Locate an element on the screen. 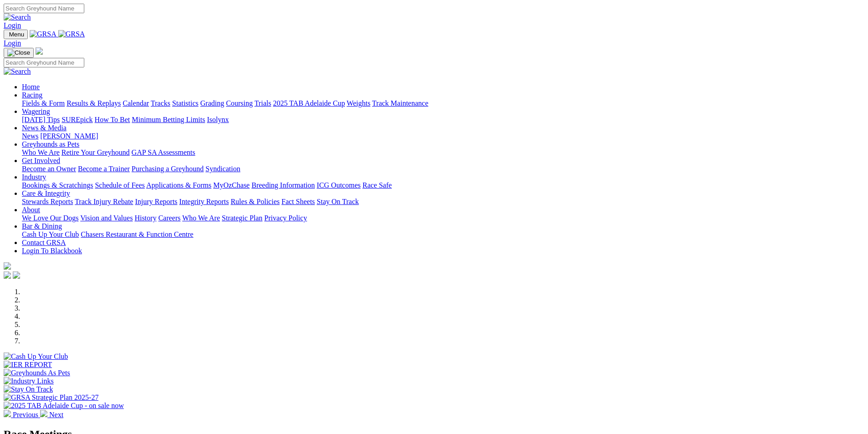 The image size is (868, 434). a: Grading is located at coordinates (212, 103).